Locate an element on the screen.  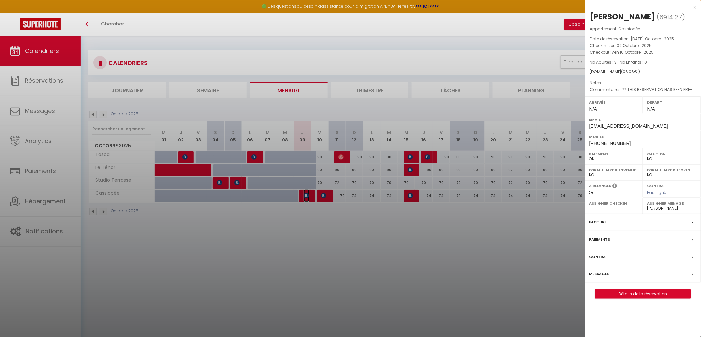
p: Checkin : is located at coordinates (643, 46).